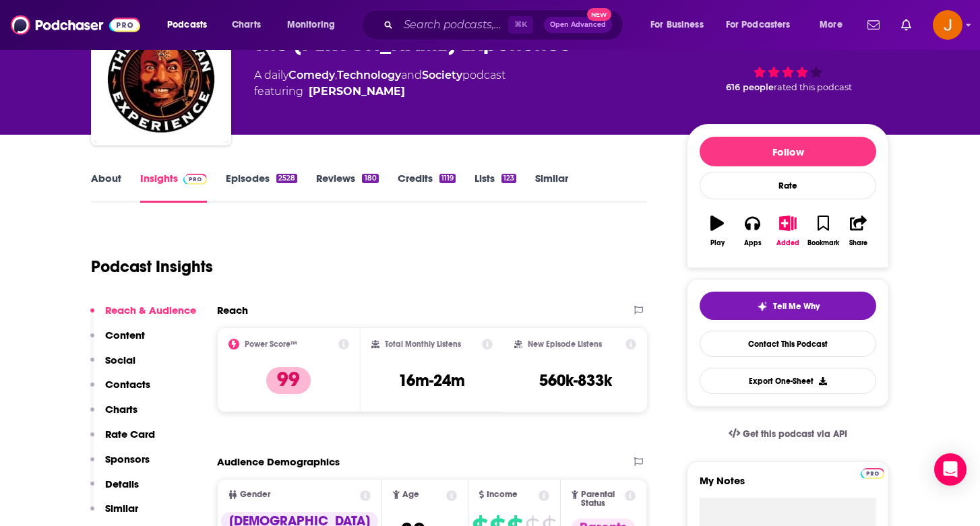 The height and width of the screenshot is (526, 980). I want to click on h3: 560k-833k, so click(575, 380).